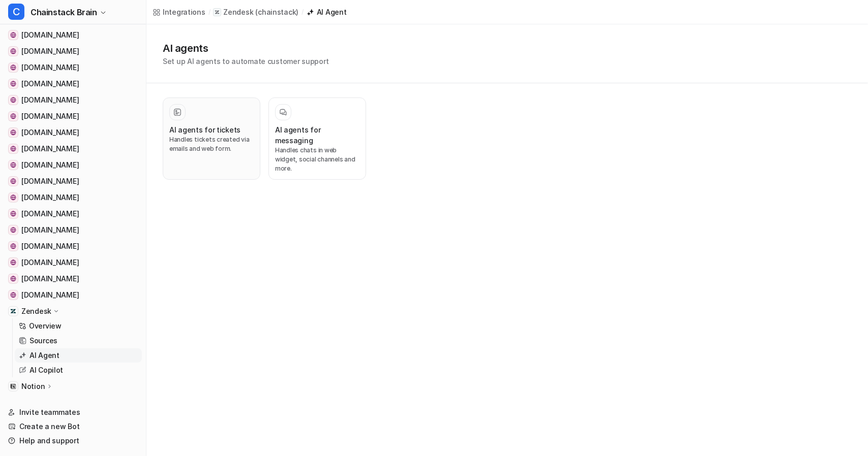  What do you see at coordinates (212, 144) in the screenshot?
I see `p: Handles tickets created via emails and web form.` at bounding box center [212, 144].